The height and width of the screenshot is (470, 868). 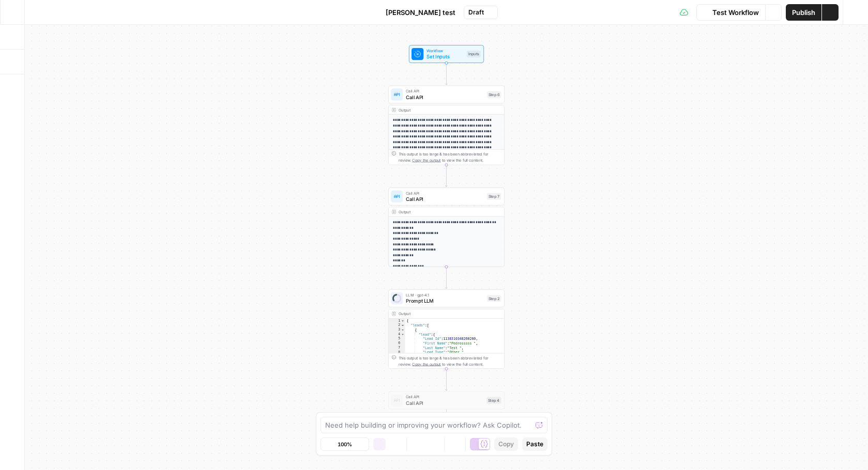 What do you see at coordinates (445, 56) in the screenshot?
I see `span: Set Inputs` at bounding box center [445, 56].